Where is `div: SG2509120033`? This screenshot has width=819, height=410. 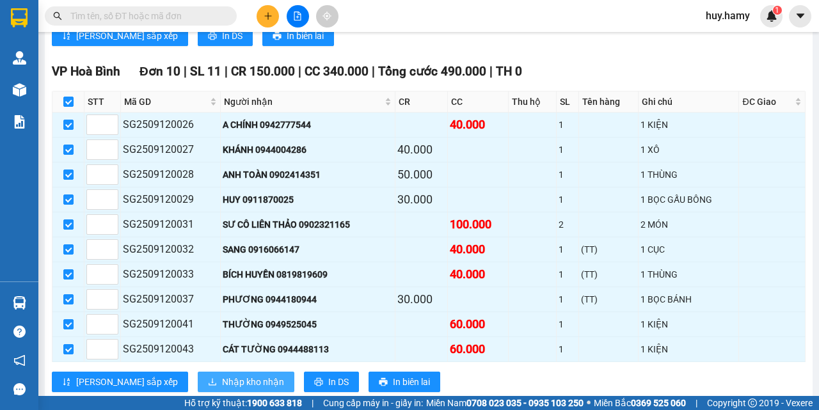 div: SG2509120033 is located at coordinates (170, 274).